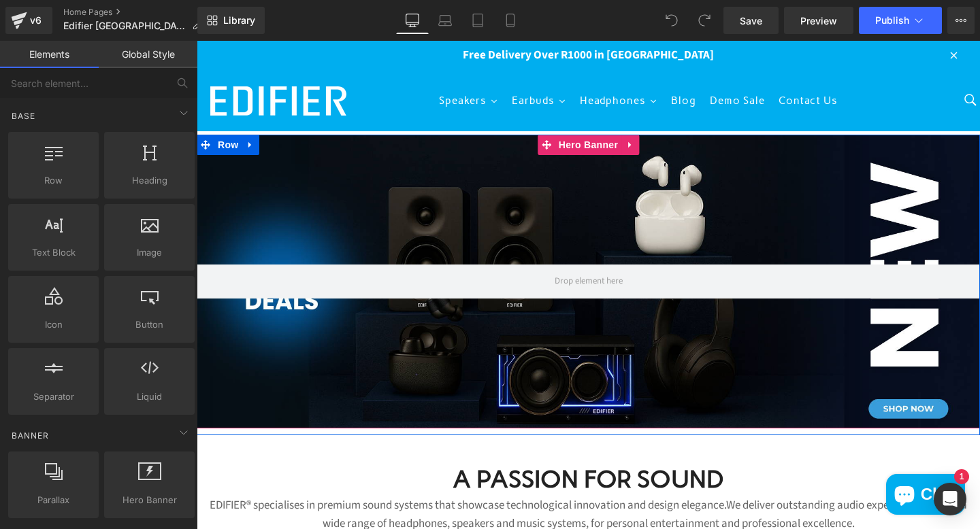 The image size is (980, 529). What do you see at coordinates (53, 500) in the screenshot?
I see `span: Parallax` at bounding box center [53, 500].